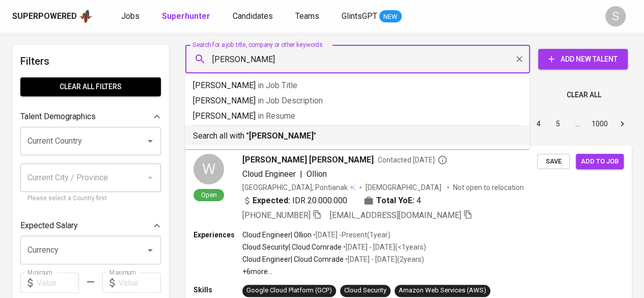 The image size is (644, 298). Describe the element at coordinates (615, 16) in the screenshot. I see `div: S` at that location.